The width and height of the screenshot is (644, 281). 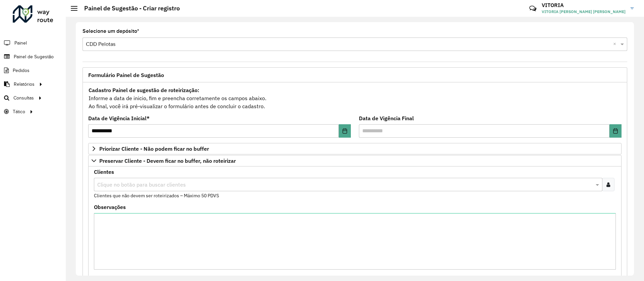 I want to click on strong: Cadastro Painel de sugestão de roteirização:, so click(x=144, y=90).